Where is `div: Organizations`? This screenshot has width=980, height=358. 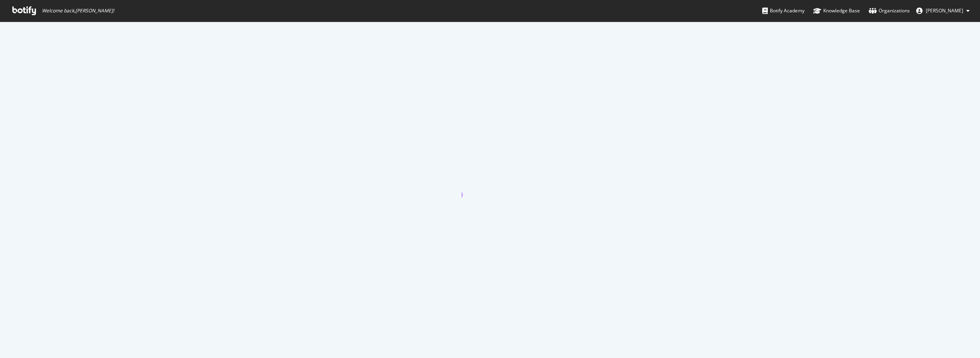 div: Organizations is located at coordinates (889, 11).